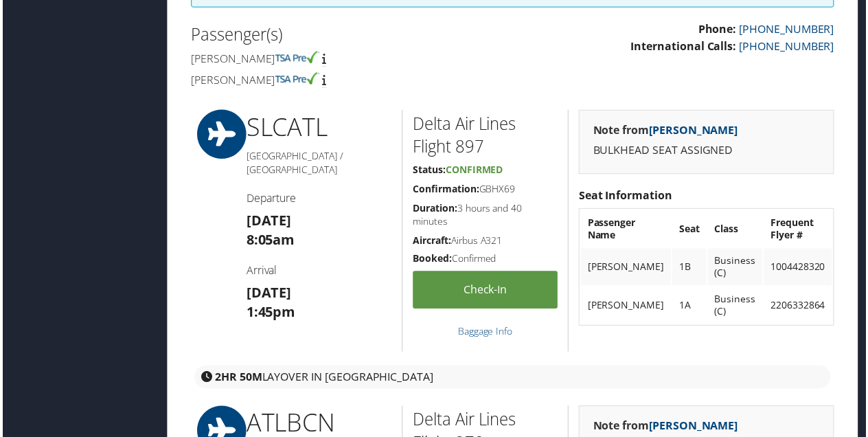 This screenshot has height=437, width=868. I want to click on span: Confirmed, so click(474, 170).